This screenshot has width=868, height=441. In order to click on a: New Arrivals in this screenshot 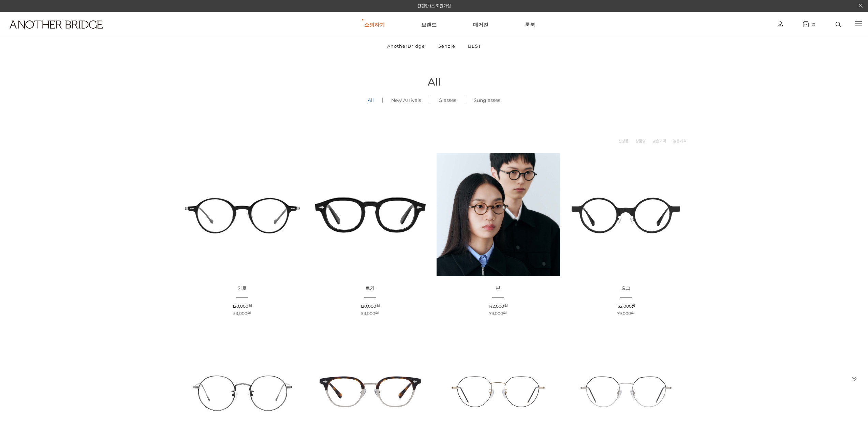, I will do `click(407, 100)`.